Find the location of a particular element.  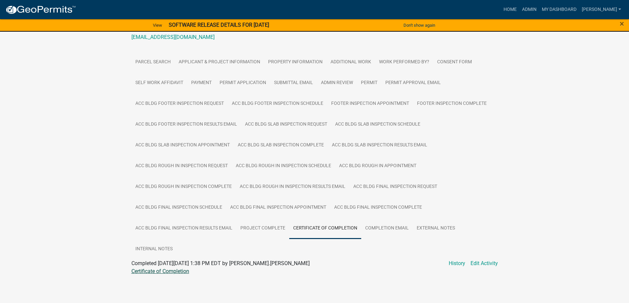

a: Acc Bldg Slab inspection Appointment is located at coordinates (182, 146).